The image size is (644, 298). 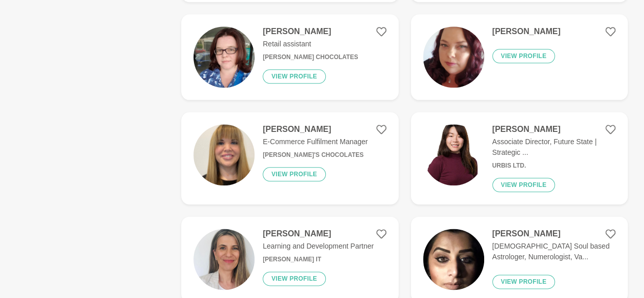 I want to click on img: e8c6c0f372c7a3b354ceebe964efc9d8ccae7e9a-2448x3264.jpg, so click(x=224, y=57).